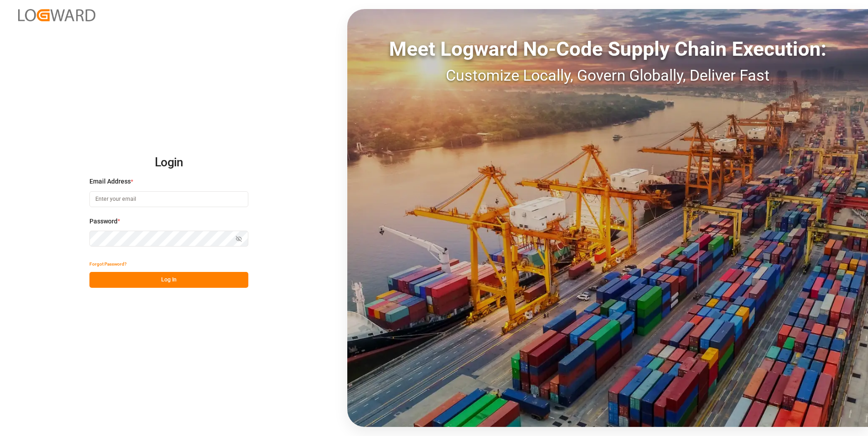 The width and height of the screenshot is (868, 436). I want to click on span: Password, so click(104, 221).